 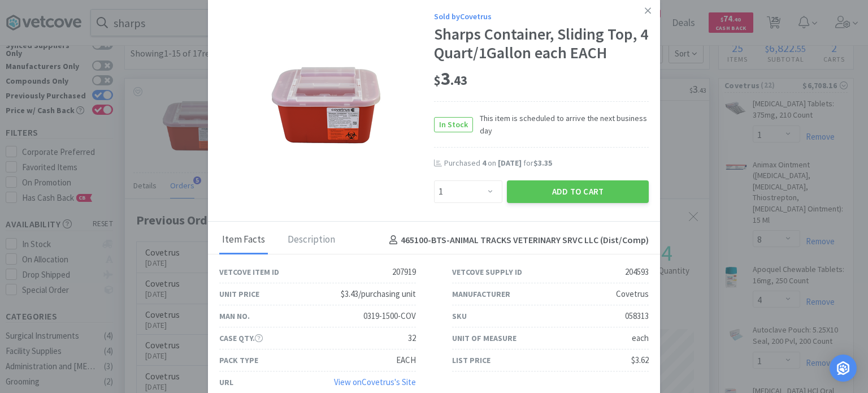 What do you see at coordinates (375, 381) in the screenshot?
I see `a: View onCovetrus's Site` at bounding box center [375, 381].